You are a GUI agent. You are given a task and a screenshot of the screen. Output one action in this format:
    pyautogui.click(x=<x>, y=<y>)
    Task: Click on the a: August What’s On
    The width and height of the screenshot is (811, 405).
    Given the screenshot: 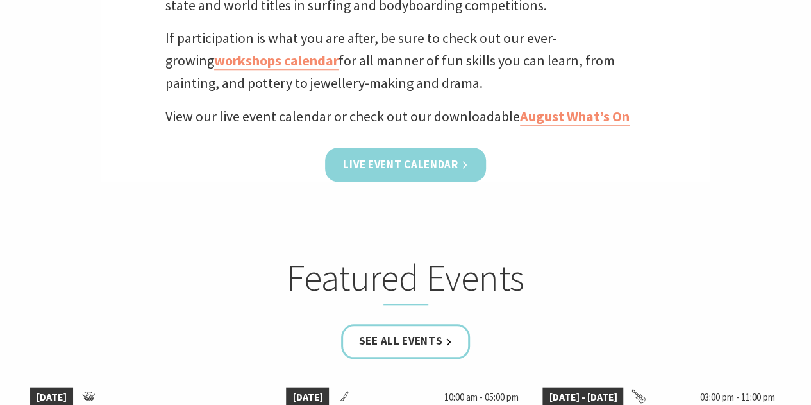 What is the action you would take?
    pyautogui.click(x=574, y=116)
    